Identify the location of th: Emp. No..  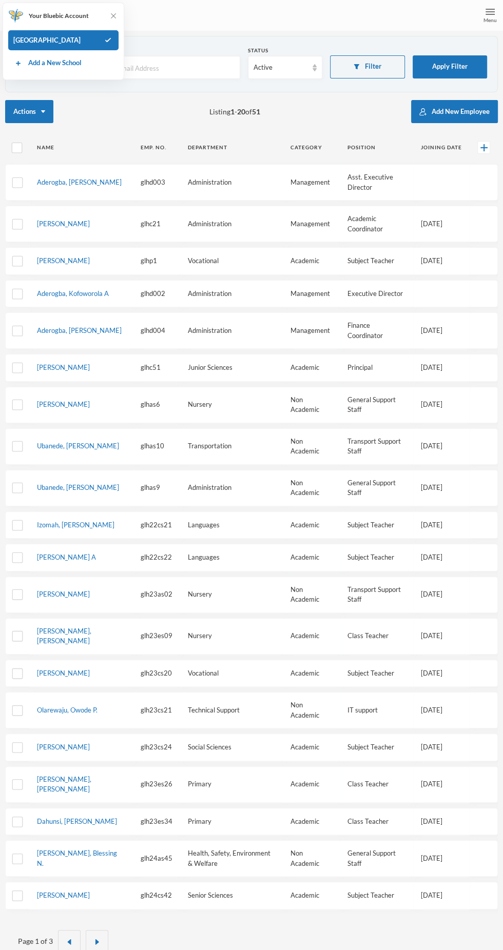
(157, 147).